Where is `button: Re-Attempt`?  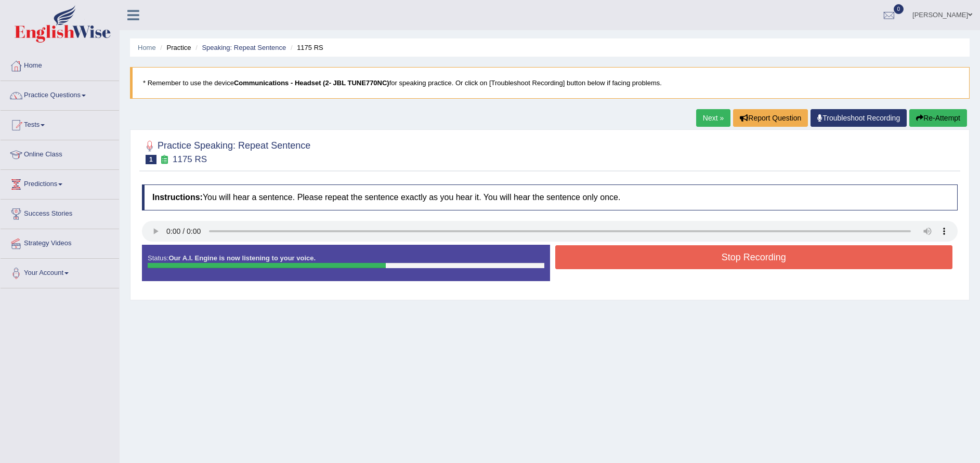 button: Re-Attempt is located at coordinates (938, 118).